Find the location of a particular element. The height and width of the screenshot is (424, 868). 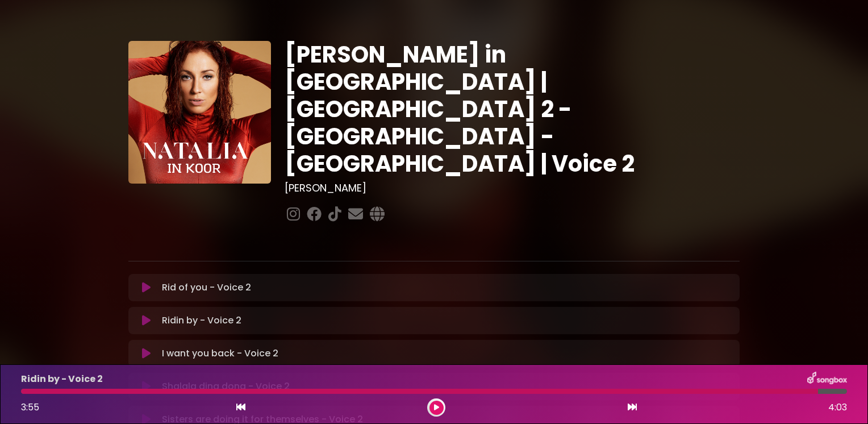

p: I want you back - Voice 2 is located at coordinates (220, 353).